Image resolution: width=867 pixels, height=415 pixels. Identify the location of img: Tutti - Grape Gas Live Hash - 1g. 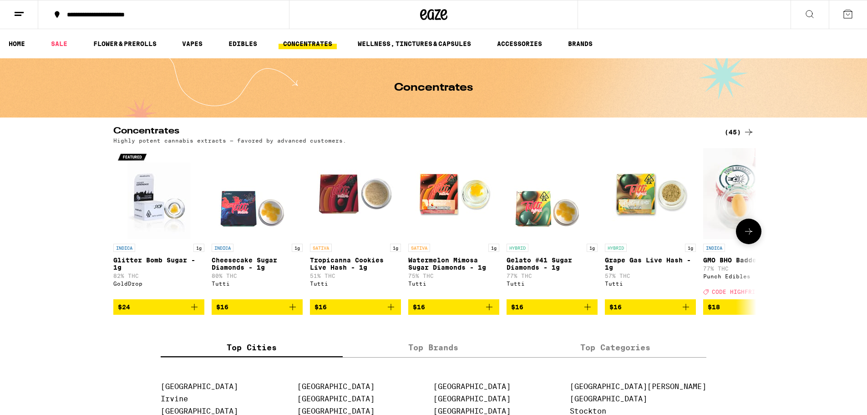
(650, 193).